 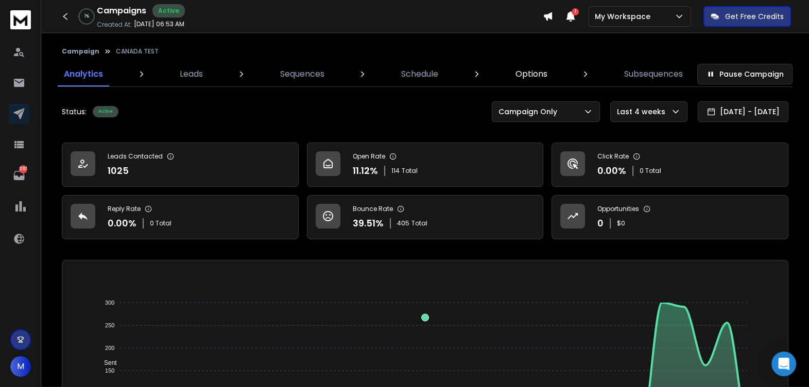 I want to click on div: Open Intercom Messenger, so click(x=784, y=364).